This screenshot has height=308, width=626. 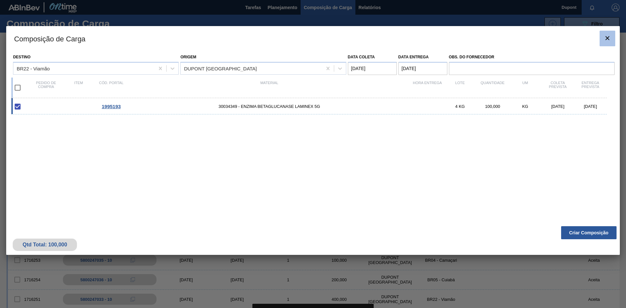 I want to click on label: Data coleta, so click(x=361, y=57).